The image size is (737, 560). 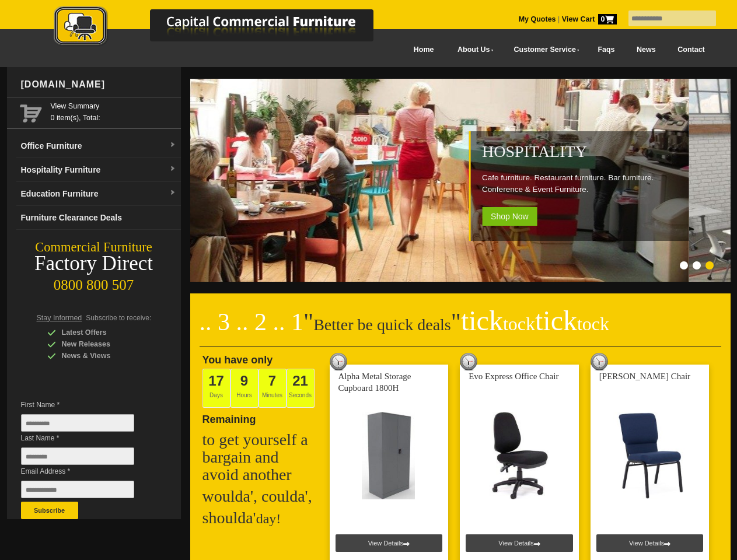 I want to click on h2: shoulda', so click(x=261, y=518).